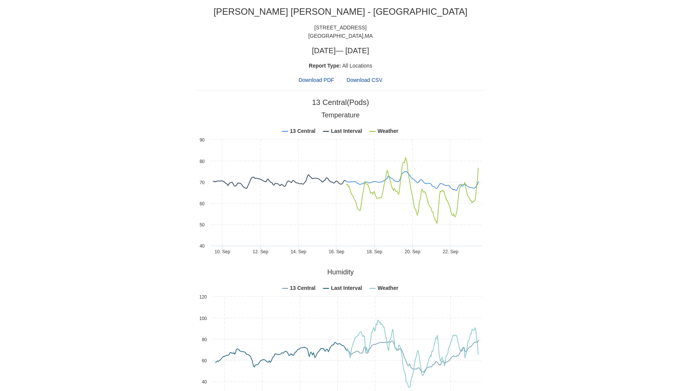 This screenshot has height=391, width=681. I want to click on text: 90, so click(202, 140).